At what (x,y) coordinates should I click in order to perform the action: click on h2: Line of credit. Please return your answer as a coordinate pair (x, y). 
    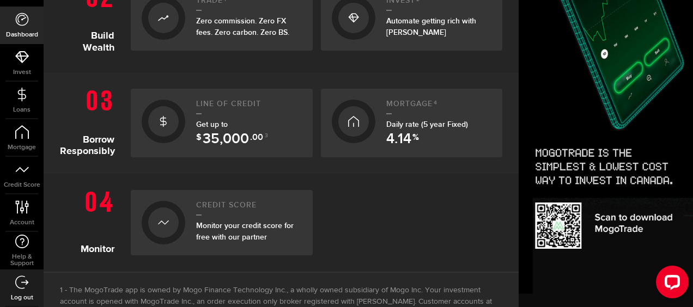
    Looking at the image, I should click on (249, 107).